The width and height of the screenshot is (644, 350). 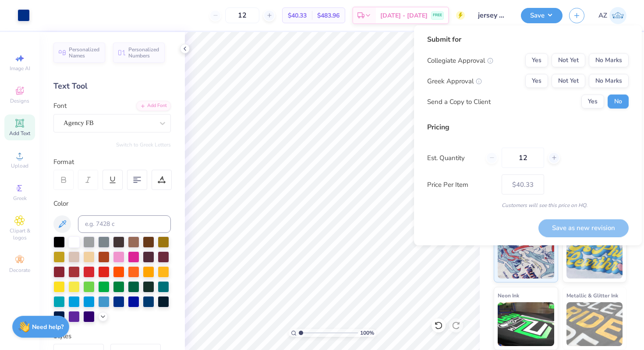 I want to click on span: Add Text, so click(x=19, y=133).